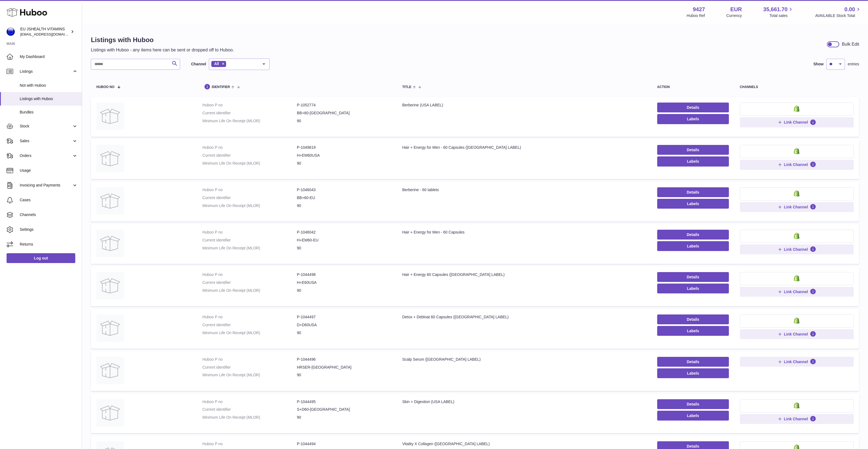 The image size is (868, 449). Describe the element at coordinates (49, 85) in the screenshot. I see `span: Not with Huboo` at that location.